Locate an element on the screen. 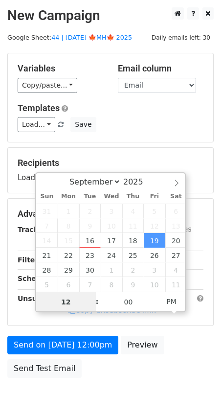 The height and width of the screenshot is (418, 221). span: September 14, 2025 is located at coordinates (47, 240).